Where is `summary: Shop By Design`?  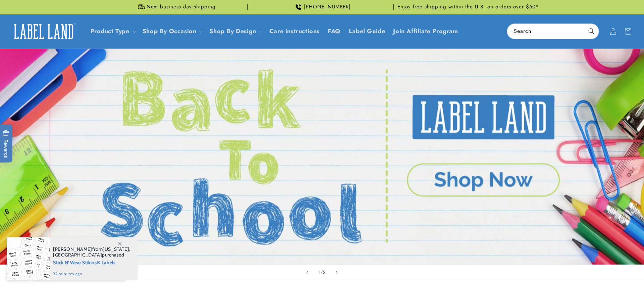
summary: Shop By Design is located at coordinates (235, 31).